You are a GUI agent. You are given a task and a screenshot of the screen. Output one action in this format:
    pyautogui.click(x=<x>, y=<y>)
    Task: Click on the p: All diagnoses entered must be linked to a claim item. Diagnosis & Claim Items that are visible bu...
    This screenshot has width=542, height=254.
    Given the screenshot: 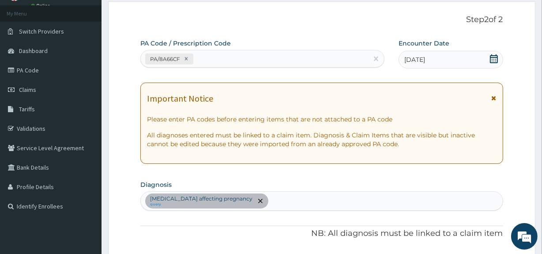 What is the action you would take?
    pyautogui.click(x=321, y=139)
    